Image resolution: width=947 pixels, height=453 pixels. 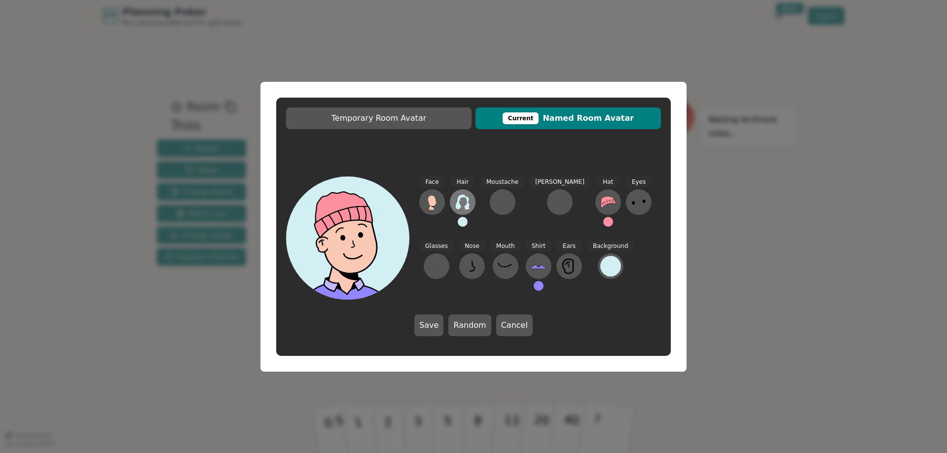 I want to click on button: Temporary Room Avatar, so click(x=379, y=118).